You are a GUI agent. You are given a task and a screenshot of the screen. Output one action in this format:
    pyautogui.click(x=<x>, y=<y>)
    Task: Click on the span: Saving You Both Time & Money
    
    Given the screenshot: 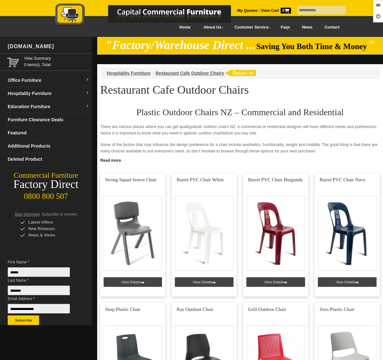 What is the action you would take?
    pyautogui.click(x=312, y=46)
    